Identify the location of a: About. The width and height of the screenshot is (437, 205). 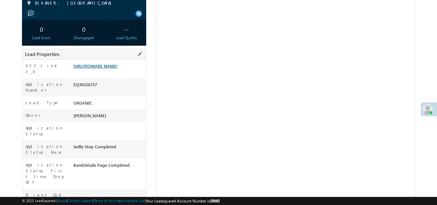
(62, 200).